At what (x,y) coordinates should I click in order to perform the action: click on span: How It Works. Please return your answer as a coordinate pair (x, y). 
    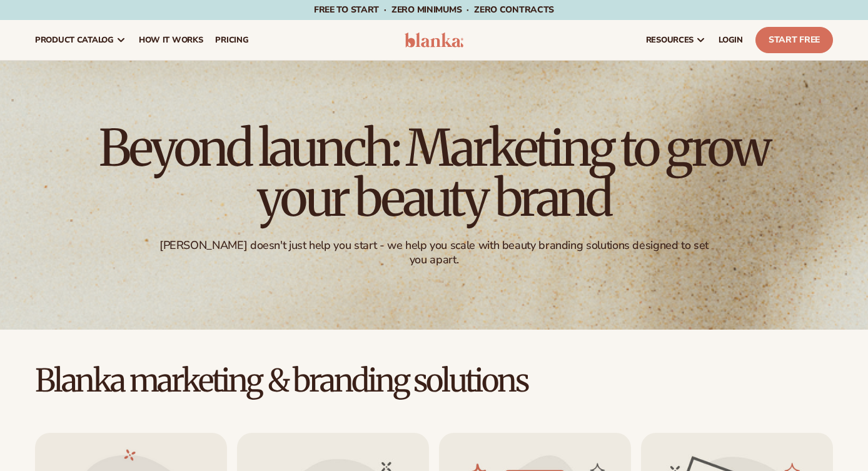
    Looking at the image, I should click on (170, 40).